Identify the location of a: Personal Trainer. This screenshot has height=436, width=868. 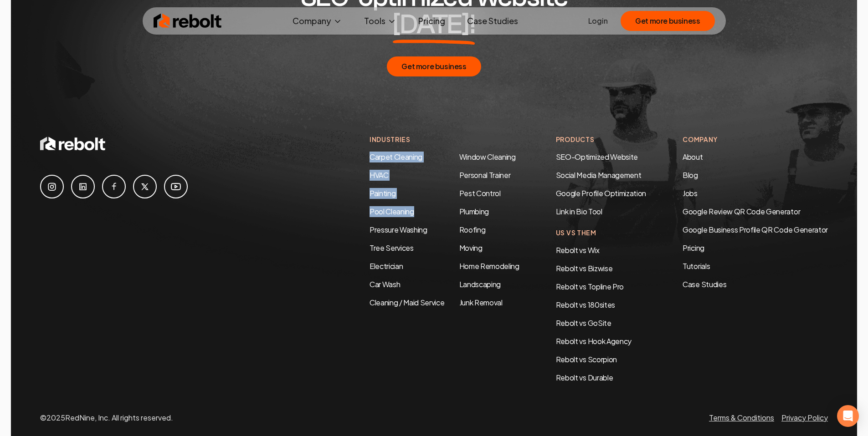
(485, 175).